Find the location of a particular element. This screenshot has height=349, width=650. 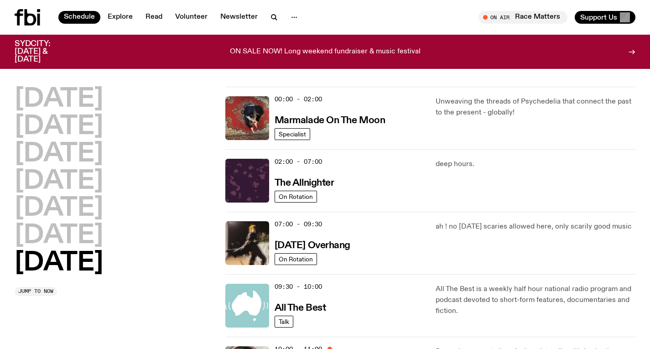

span: Support Us is located at coordinates (598, 17).